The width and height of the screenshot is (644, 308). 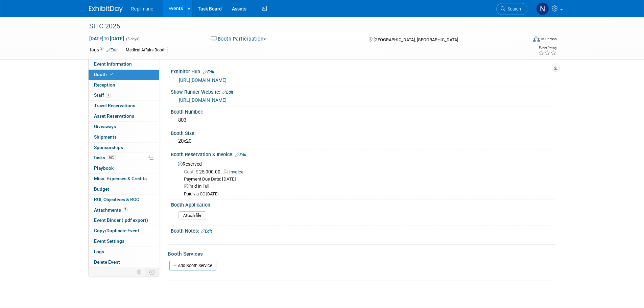 I want to click on span: Shipments, so click(x=105, y=137).